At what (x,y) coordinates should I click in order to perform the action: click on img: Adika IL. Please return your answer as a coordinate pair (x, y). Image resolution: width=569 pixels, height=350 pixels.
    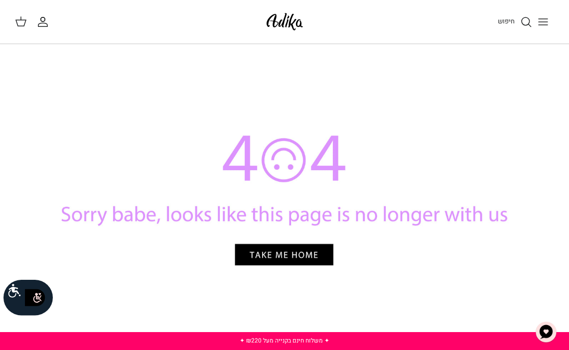
    Looking at the image, I should click on (284, 21).